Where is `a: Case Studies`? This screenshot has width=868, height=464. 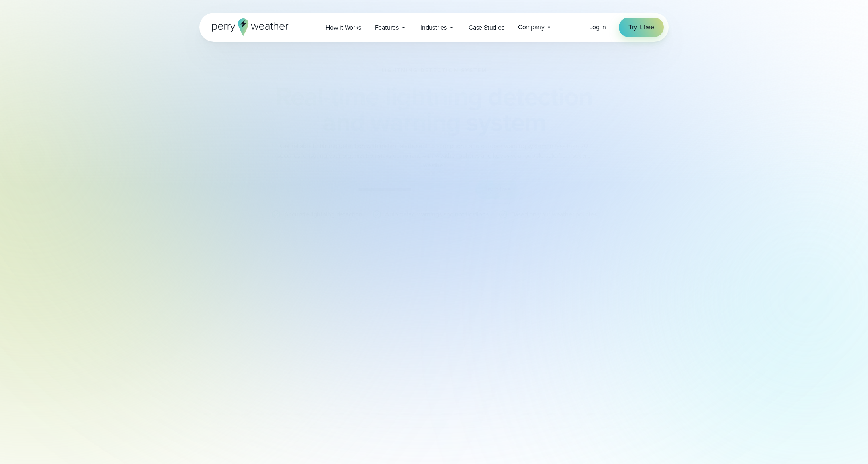
a: Case Studies is located at coordinates (486, 27).